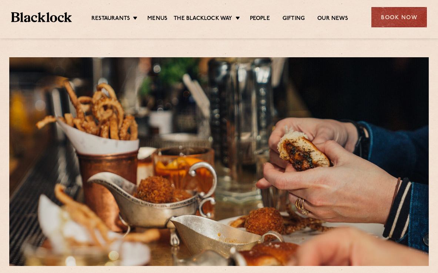  Describe the element at coordinates (203, 19) in the screenshot. I see `a: The Blacklock Way` at that location.